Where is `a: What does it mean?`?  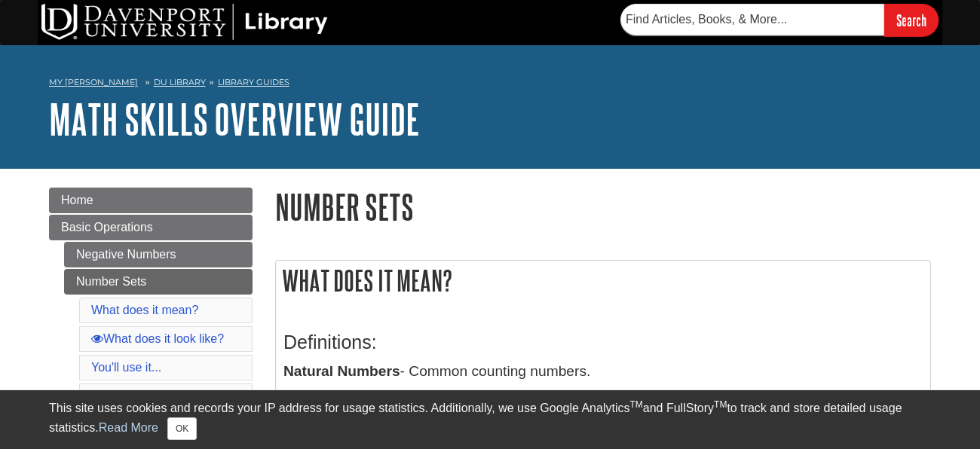 a: What does it mean? is located at coordinates (145, 310).